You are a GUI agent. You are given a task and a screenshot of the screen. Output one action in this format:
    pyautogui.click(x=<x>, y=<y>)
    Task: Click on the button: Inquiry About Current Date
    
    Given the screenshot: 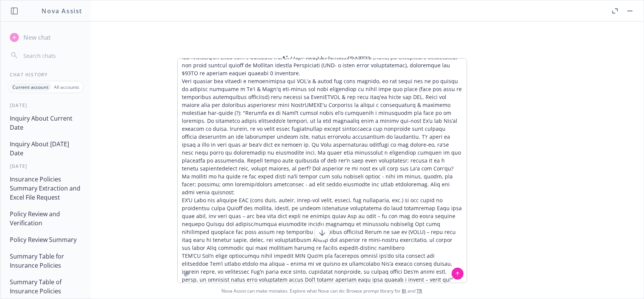 What is the action you would take?
    pyautogui.click(x=45, y=123)
    